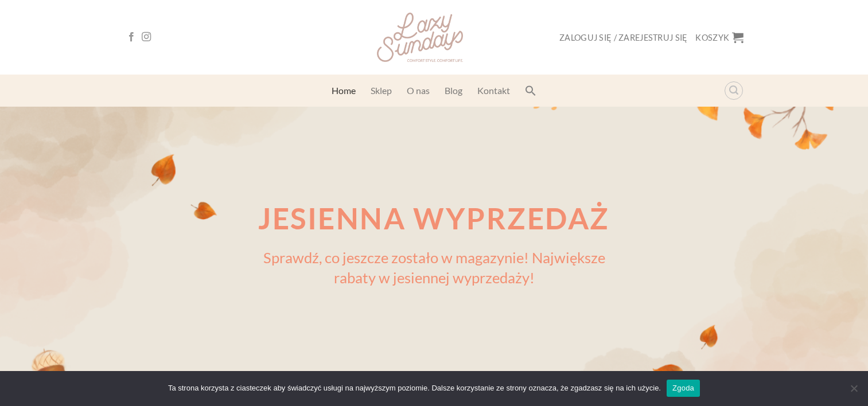  Describe the element at coordinates (147, 37) in the screenshot. I see `a: Follow on Instagram` at that location.